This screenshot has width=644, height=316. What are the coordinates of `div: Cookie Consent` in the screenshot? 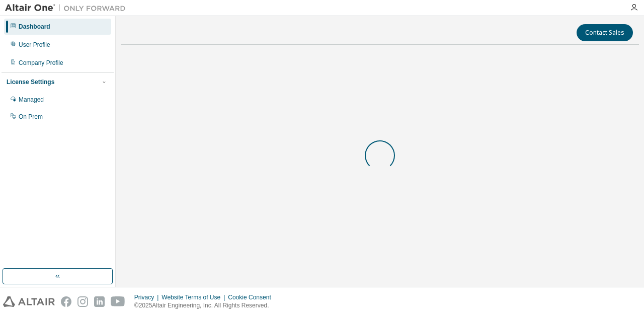 It's located at (252, 297).